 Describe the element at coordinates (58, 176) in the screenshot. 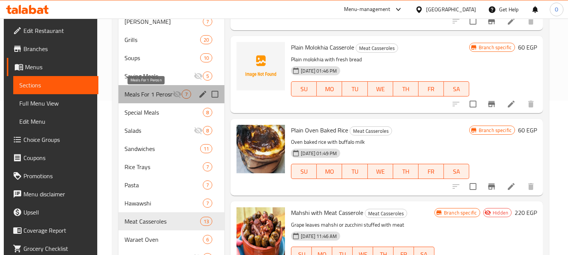

I see `span: Promotions` at that location.